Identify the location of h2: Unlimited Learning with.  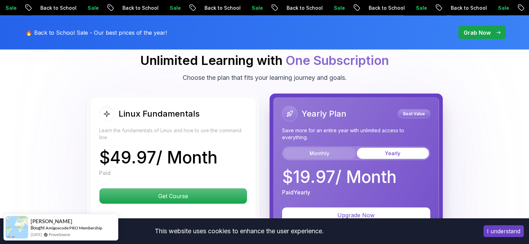
(264, 60).